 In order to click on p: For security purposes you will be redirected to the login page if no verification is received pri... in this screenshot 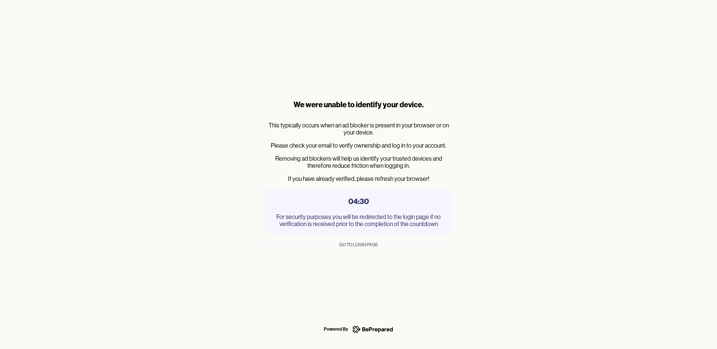, I will do `click(358, 220)`.